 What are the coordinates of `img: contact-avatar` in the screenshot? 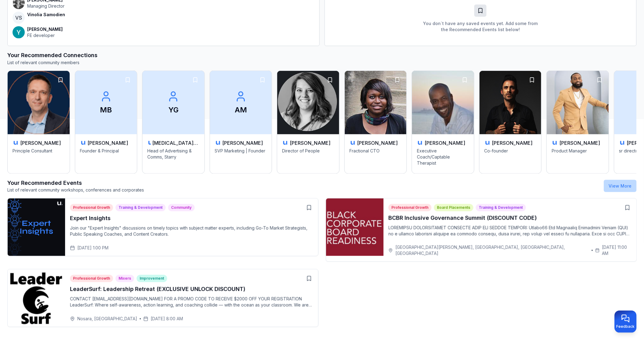 It's located at (19, 32).